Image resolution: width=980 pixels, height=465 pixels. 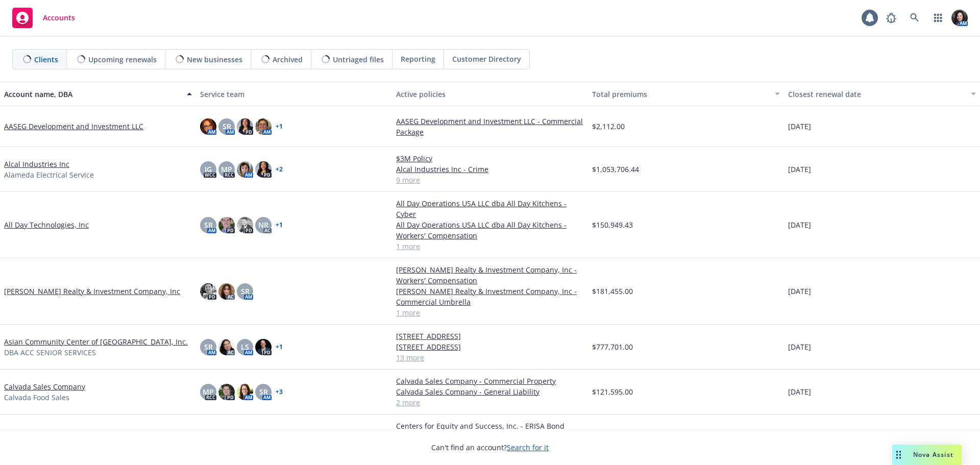 What do you see at coordinates (294, 94) in the screenshot?
I see `div: Service team` at bounding box center [294, 94].